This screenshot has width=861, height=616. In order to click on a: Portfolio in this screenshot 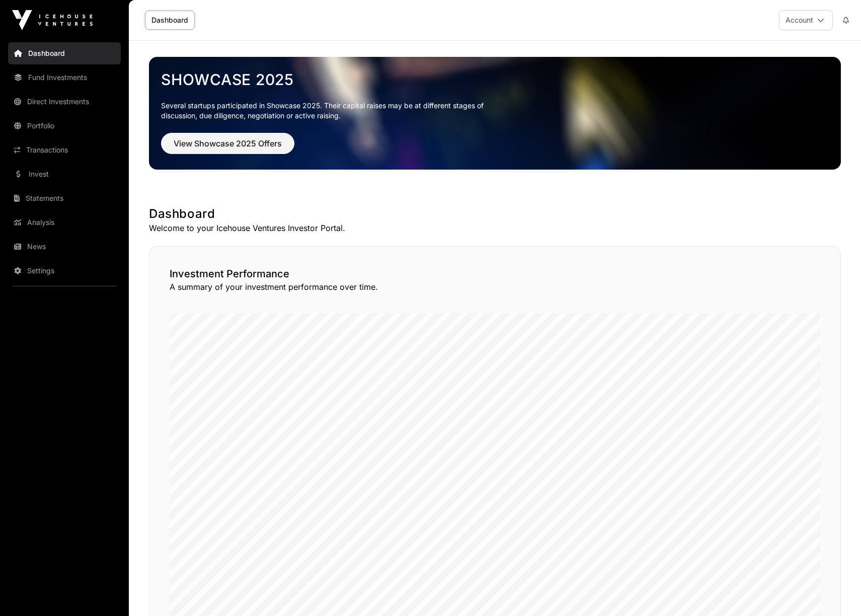, I will do `click(64, 126)`.